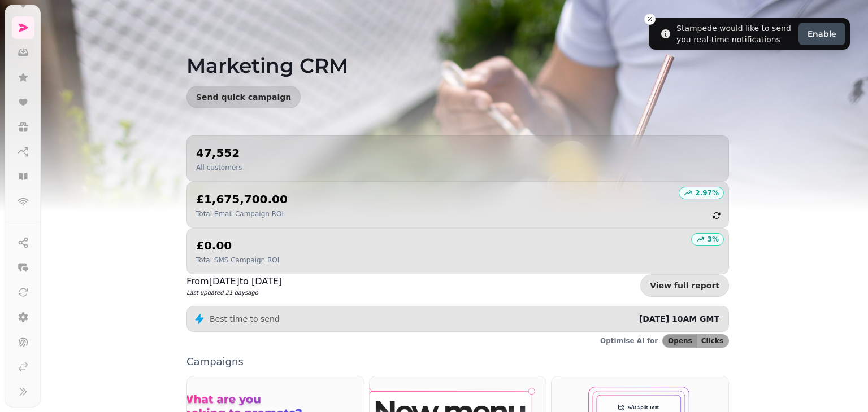 The image size is (868, 412). What do you see at coordinates (707, 193) in the screenshot?
I see `p: 2.97 %` at bounding box center [707, 193].